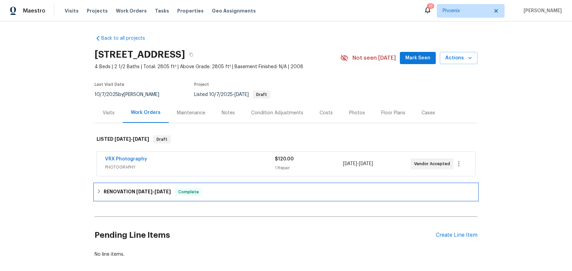 This screenshot has width=572, height=271. I want to click on div: Notes, so click(228, 113).